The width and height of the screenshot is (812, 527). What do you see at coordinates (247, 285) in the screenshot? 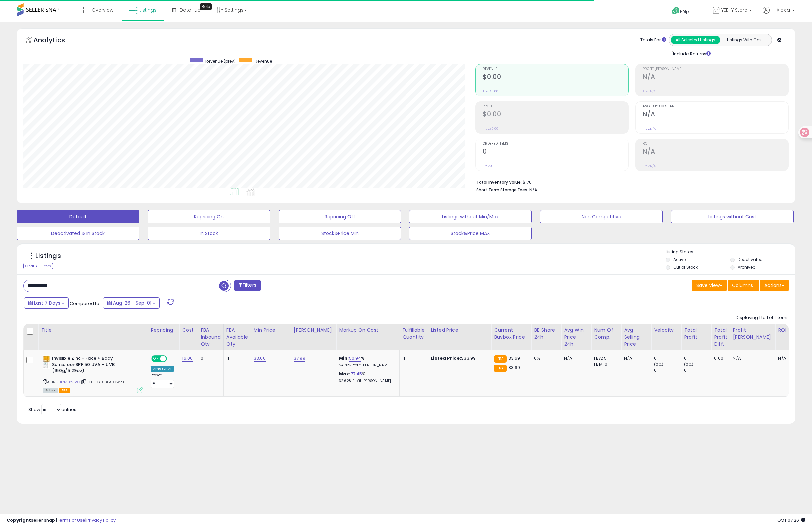
I see `button: Filters` at bounding box center [247, 285].